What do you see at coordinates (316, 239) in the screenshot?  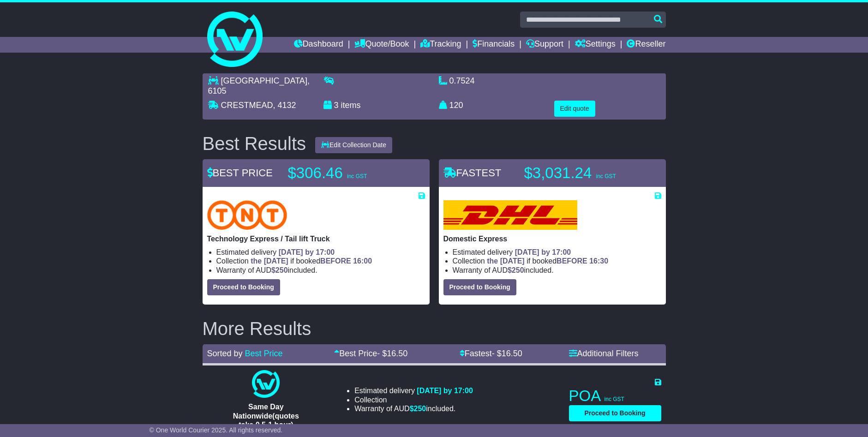 I see `p: Technology Express / Tail lift Truck` at bounding box center [316, 239].